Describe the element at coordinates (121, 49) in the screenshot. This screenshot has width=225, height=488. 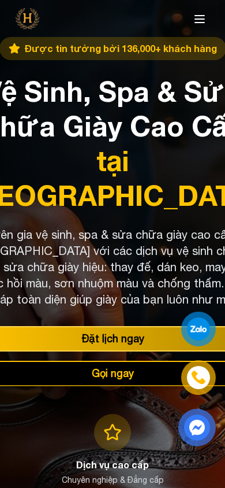
I see `span: Được tin tưởng bởi 136,000+ khách hàng` at that location.